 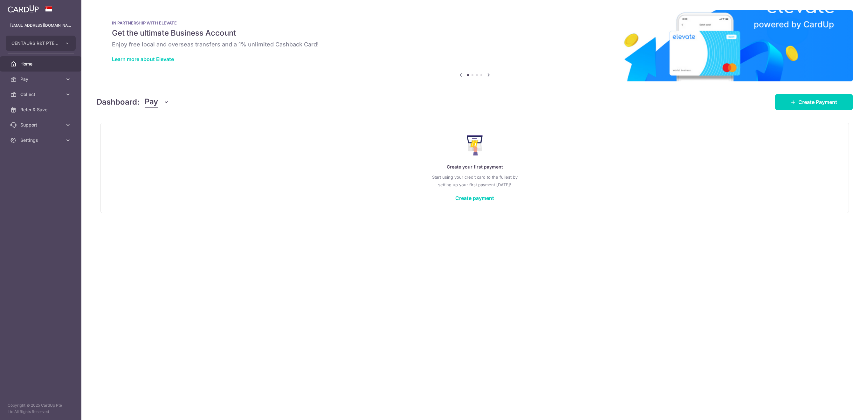 What do you see at coordinates (475, 167) in the screenshot?
I see `p: Create your first payment` at bounding box center [475, 167].